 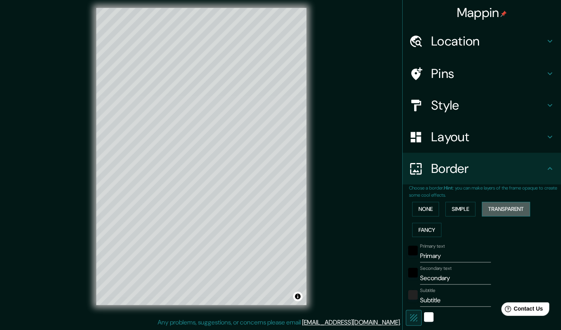 I want to click on button: Transparent, so click(x=506, y=209).